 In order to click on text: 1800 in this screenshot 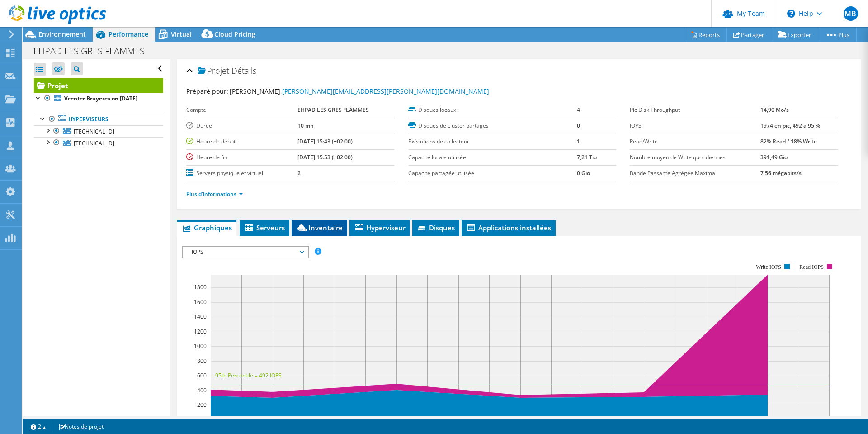, I will do `click(200, 287)`.